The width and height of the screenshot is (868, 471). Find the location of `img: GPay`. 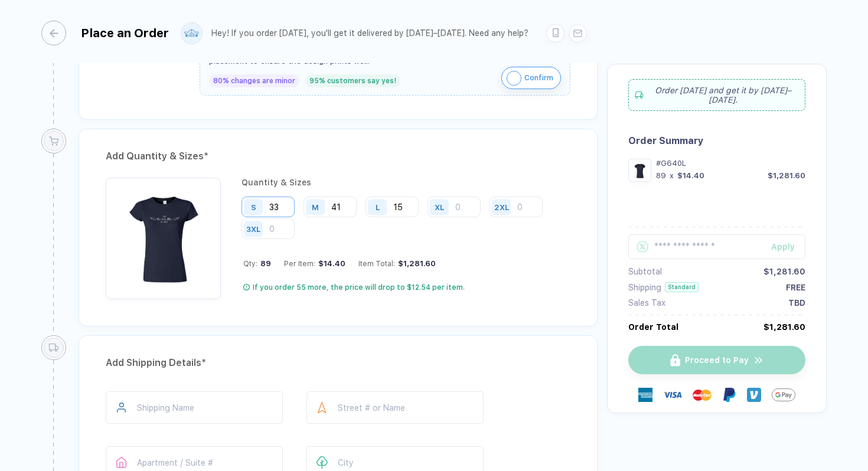

img: GPay is located at coordinates (783, 395).